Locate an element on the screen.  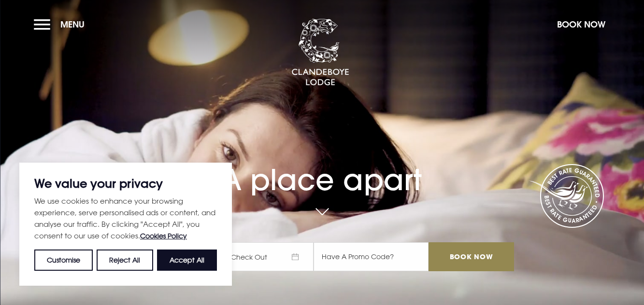
a: Cookies Policy is located at coordinates (163, 236).